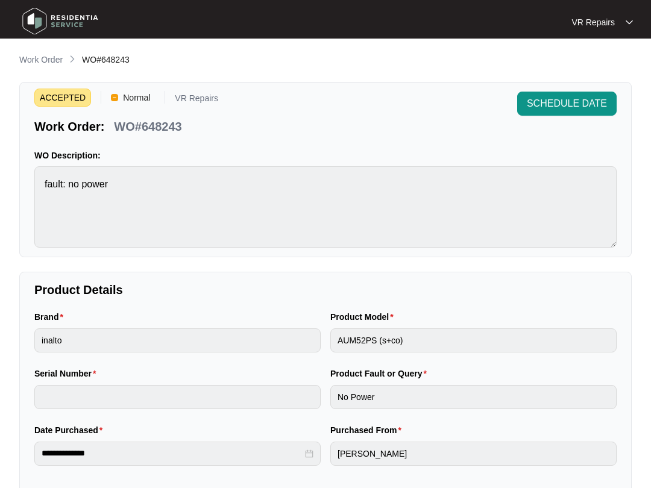 The width and height of the screenshot is (651, 488). I want to click on input: Date Purchased, so click(172, 453).